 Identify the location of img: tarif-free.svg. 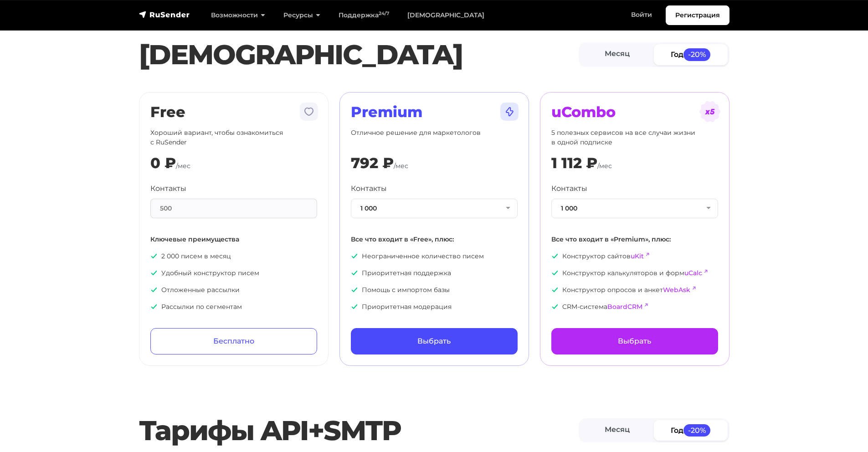
(309, 112).